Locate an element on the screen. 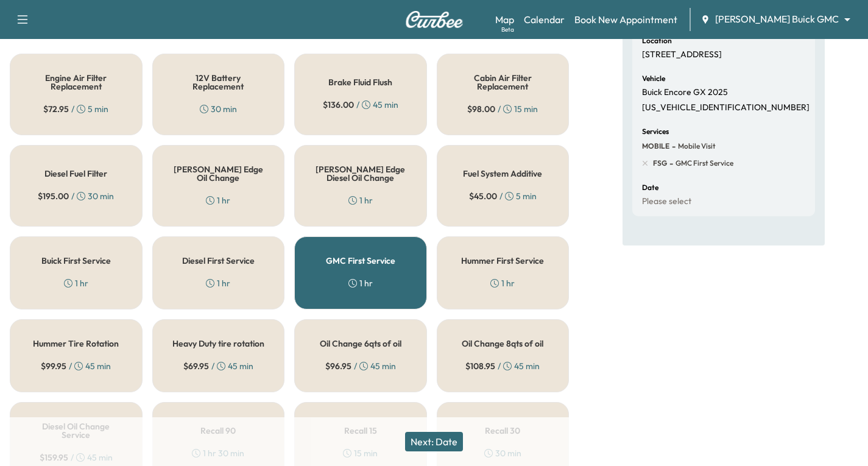 Image resolution: width=868 pixels, height=466 pixels. h5: Cabin Air Filter Replacement is located at coordinates (504, 83).